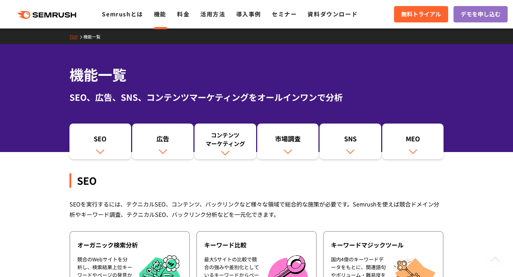  What do you see at coordinates (130, 245) in the screenshot?
I see `div: オーガニック検索分析` at bounding box center [130, 245].